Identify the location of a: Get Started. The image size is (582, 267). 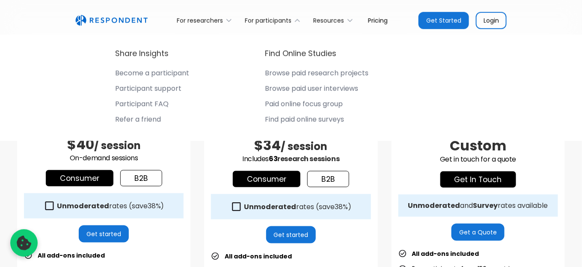
(444, 21).